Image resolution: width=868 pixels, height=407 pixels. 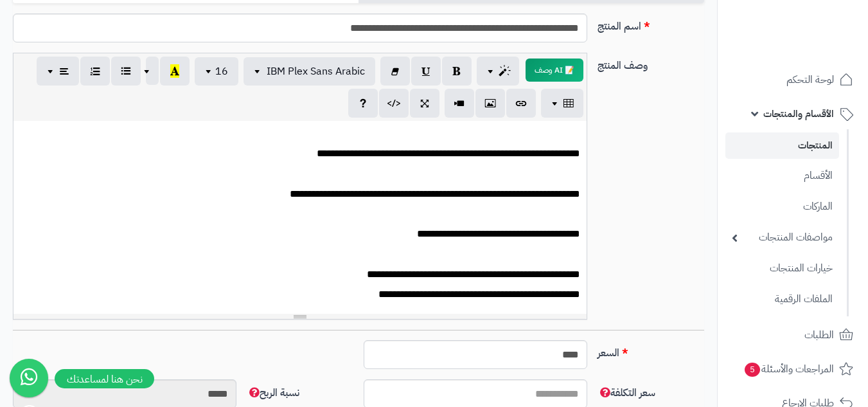 What do you see at coordinates (788, 369) in the screenshot?
I see `span: المراجعات والأسئلة` at bounding box center [788, 369].